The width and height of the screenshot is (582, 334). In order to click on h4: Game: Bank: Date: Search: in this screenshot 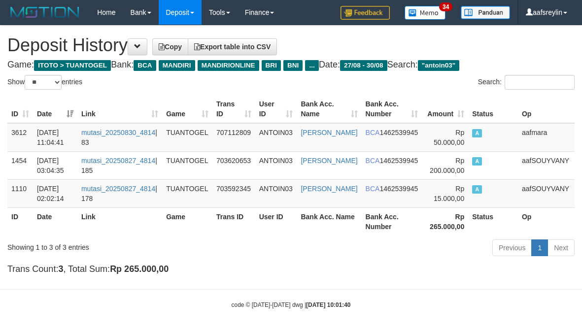, I will do `click(291, 65)`.